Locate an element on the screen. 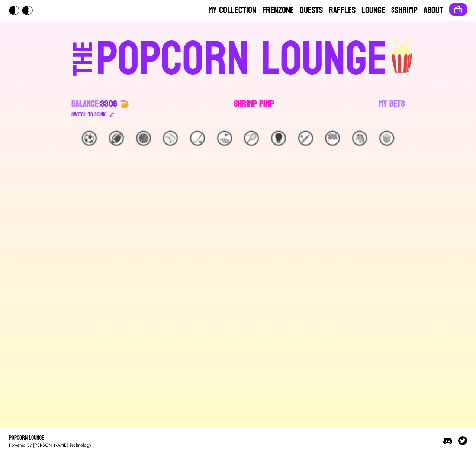  div: Popcorn Lounge is located at coordinates (50, 437).